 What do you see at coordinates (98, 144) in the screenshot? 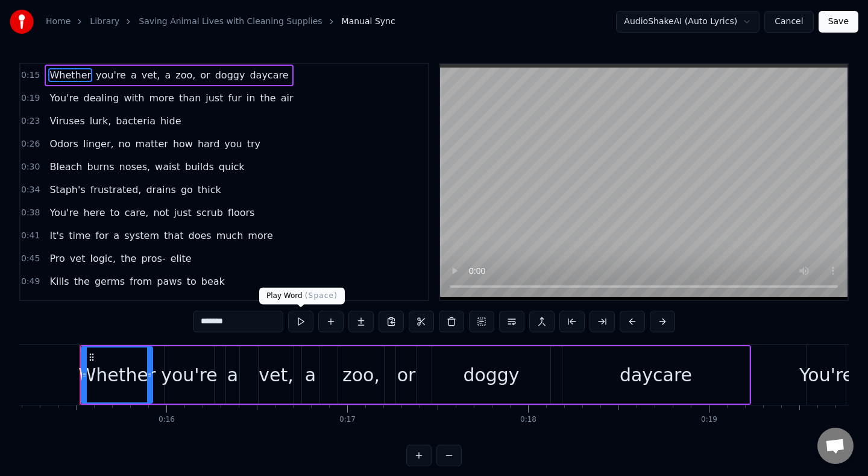
I see `span: linger,` at bounding box center [98, 144].